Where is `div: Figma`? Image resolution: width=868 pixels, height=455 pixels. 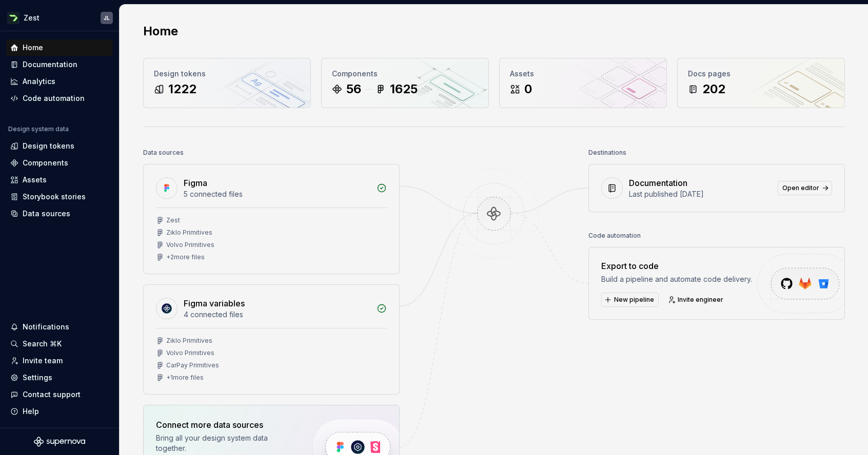
div: Figma is located at coordinates (195, 183).